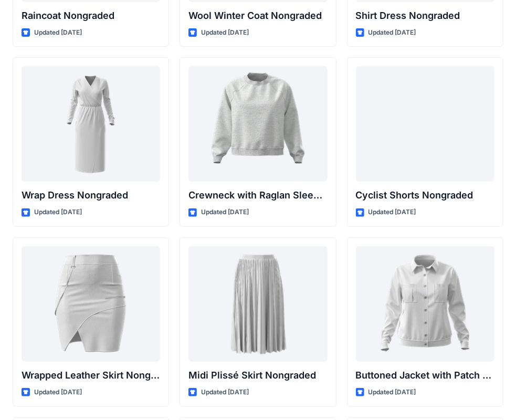 The height and width of the screenshot is (420, 516). Describe the element at coordinates (258, 375) in the screenshot. I see `p: Midi Plissé Skirt Nongraded` at that location.